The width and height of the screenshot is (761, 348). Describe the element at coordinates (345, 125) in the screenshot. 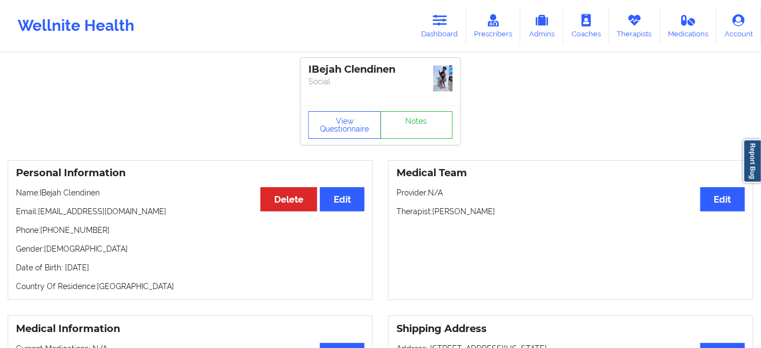

I see `button: View Questionnaire` at that location.